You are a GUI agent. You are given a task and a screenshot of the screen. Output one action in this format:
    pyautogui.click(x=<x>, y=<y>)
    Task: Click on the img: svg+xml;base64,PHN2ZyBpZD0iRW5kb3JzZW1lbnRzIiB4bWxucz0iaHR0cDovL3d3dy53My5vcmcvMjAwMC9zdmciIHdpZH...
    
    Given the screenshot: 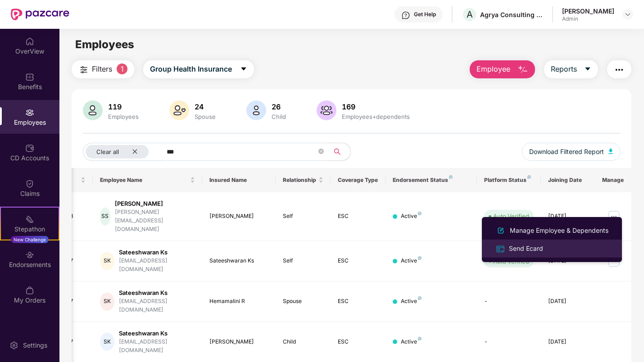 What is the action you would take?
    pyautogui.click(x=30, y=254)
    